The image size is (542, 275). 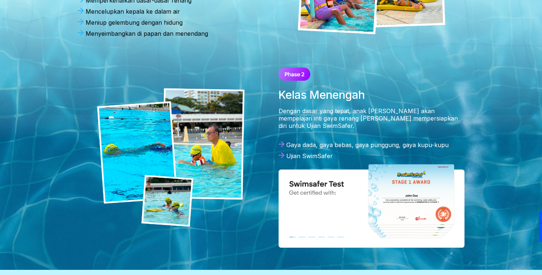 What do you see at coordinates (371, 206) in the screenshot?
I see `img: SwimSafer Stage 1 Award certificate` at bounding box center [371, 206].